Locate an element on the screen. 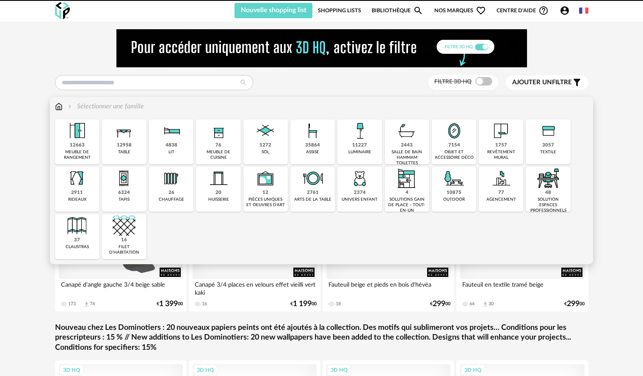 The image size is (643, 376). span: Ajouter un is located at coordinates (532, 82).